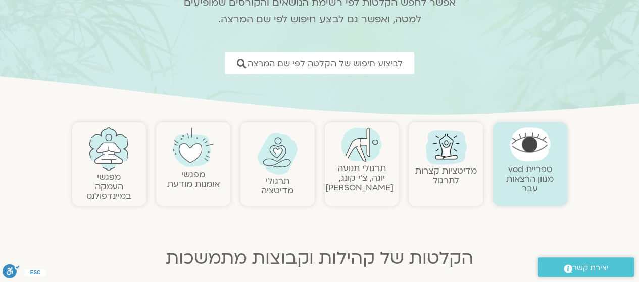 This screenshot has width=639, height=282. I want to click on a: יצירת קשר, so click(586, 267).